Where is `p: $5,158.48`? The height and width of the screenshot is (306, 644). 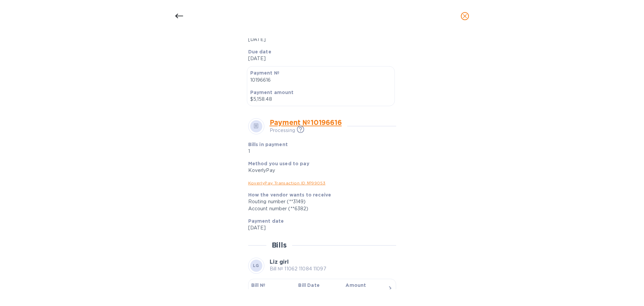
p: $5,158.48 is located at coordinates (321, 99).